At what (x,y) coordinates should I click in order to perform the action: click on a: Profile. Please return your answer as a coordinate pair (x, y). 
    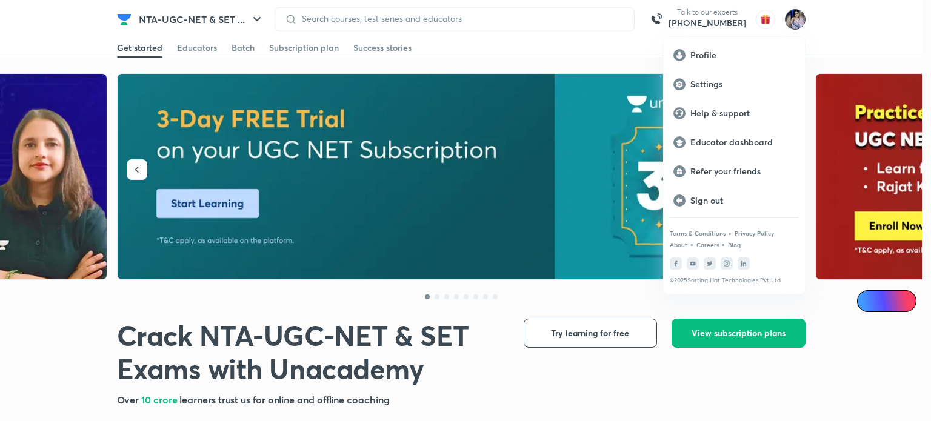
    Looking at the image, I should click on (734, 55).